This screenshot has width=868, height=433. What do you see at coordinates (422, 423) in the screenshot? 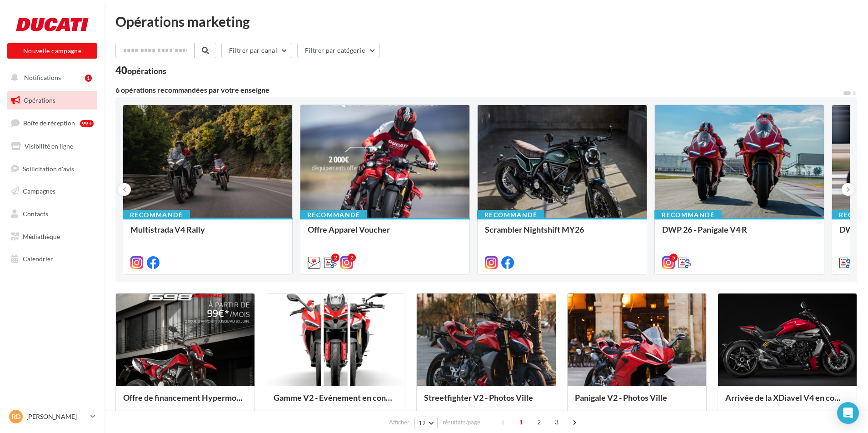
I see `span: 12` at bounding box center [422, 423].